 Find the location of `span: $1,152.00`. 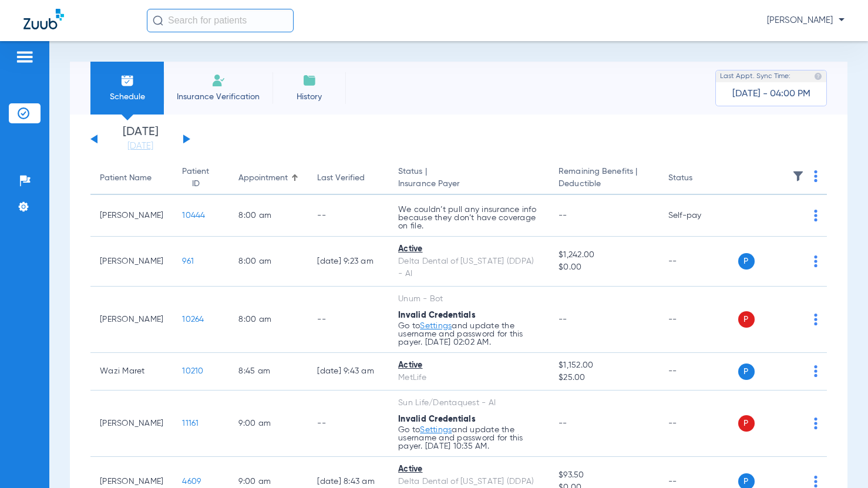

span: $1,152.00 is located at coordinates (603, 366).